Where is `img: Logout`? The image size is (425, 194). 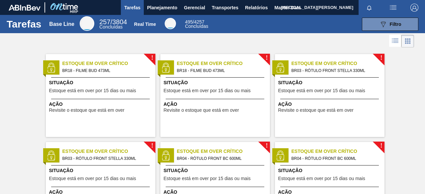
img: Logout is located at coordinates (414, 8).